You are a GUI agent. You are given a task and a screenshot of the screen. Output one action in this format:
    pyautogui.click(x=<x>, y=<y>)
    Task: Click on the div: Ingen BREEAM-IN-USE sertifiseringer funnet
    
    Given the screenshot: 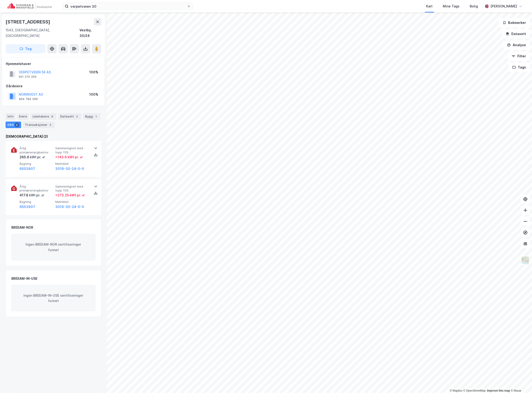 What is the action you would take?
    pyautogui.click(x=53, y=298)
    